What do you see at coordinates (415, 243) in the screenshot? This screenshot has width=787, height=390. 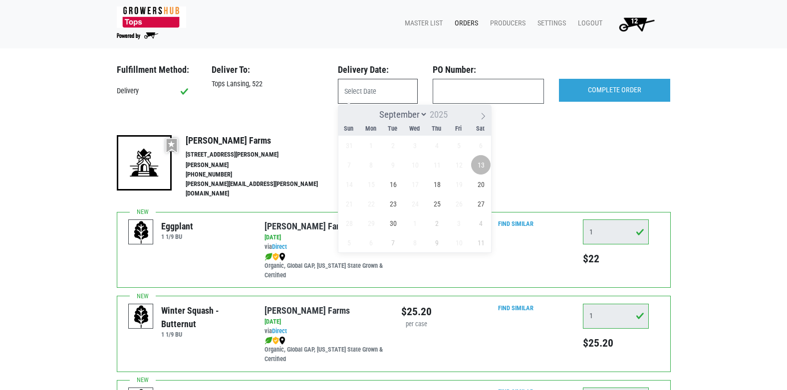 I see `span: October 8, 2025` at bounding box center [415, 243].